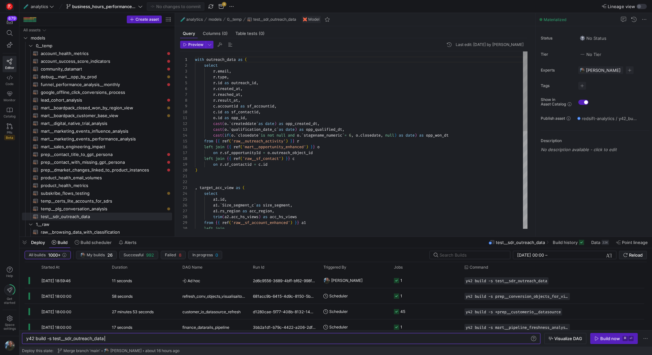 This screenshot has height=355, width=652. What do you see at coordinates (9, 6) in the screenshot?
I see `a: https://storage.googleapis.com/y42-prod-data-exchange/images/C0c2ZRu8XU2mQEXUlKrTCN4i0dD3czfOt8UZ...` at bounding box center [9, 6].